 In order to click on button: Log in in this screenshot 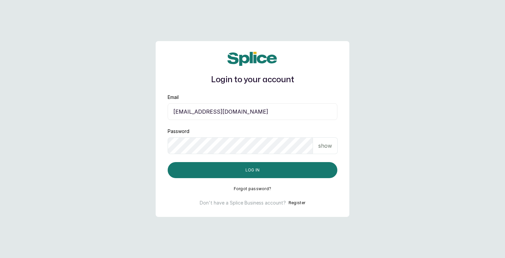, I will do `click(252, 170)`.